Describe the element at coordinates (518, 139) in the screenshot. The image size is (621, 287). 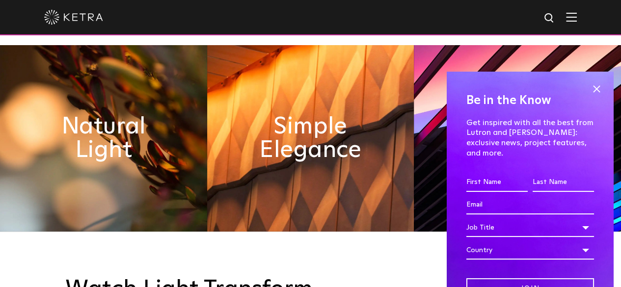
I see `img: flexible_timeless_ketra` at that location.